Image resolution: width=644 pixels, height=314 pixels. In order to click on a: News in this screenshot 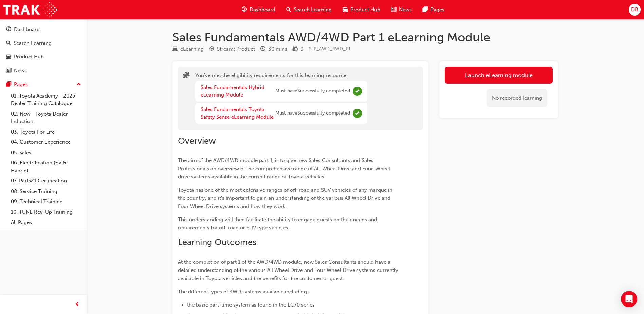, I will do `click(43, 71)`.